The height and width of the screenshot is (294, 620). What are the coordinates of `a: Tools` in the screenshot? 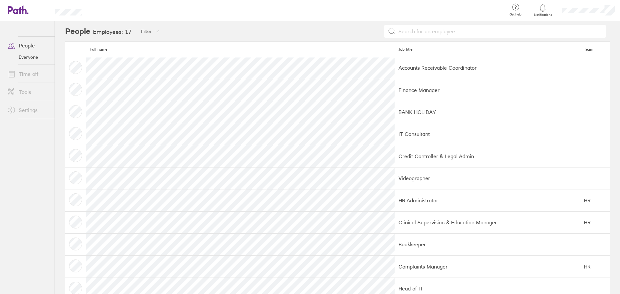 It's located at (28, 92).